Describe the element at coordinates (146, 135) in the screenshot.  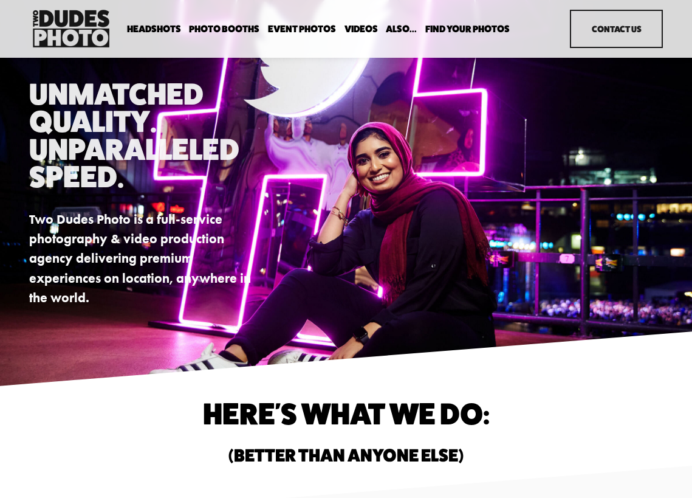
I see `h1: Unmatched Quality. Unparalleled Speed.` at that location.